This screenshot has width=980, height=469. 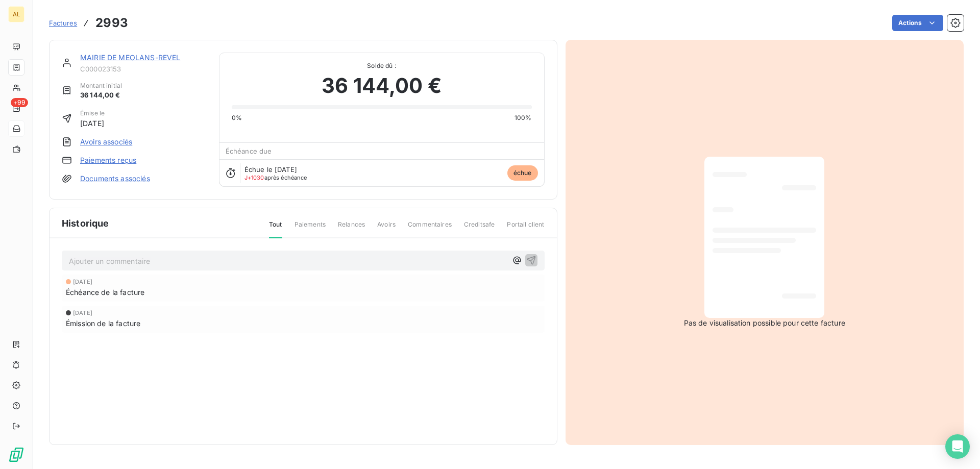 What do you see at coordinates (105, 292) in the screenshot?
I see `span: Échéance de la facture` at bounding box center [105, 292].